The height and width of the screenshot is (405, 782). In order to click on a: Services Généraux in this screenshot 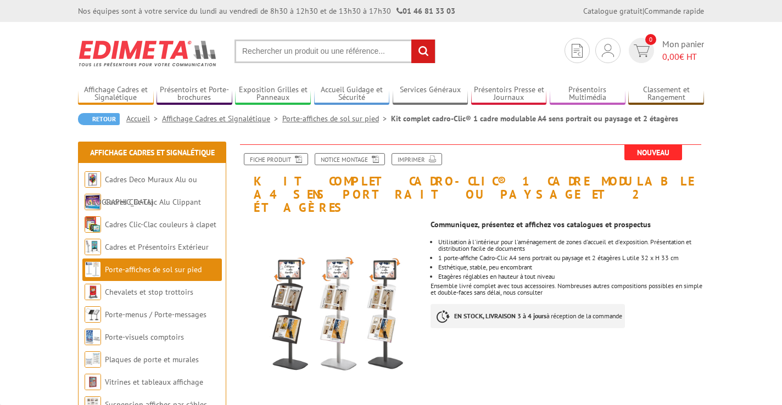, I will do `click(431, 94)`.